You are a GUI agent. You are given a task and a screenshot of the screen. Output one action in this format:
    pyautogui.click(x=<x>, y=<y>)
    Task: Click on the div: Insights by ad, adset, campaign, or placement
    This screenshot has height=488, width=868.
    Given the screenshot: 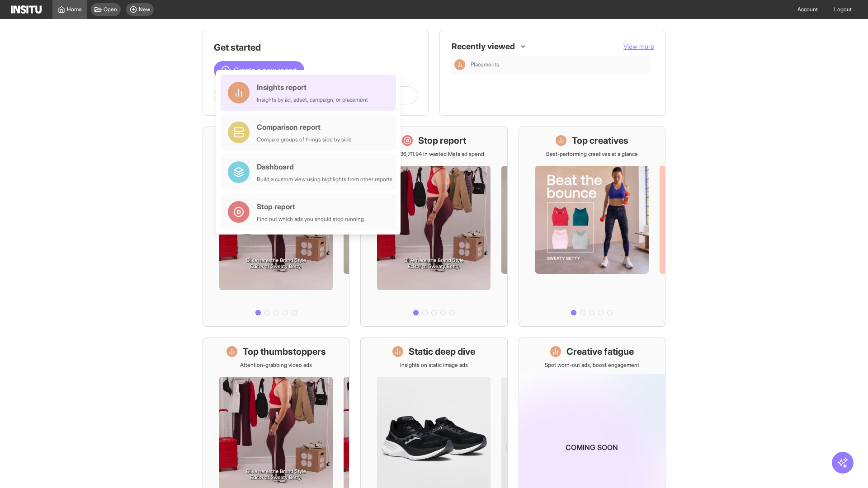 What is the action you would take?
    pyautogui.click(x=312, y=100)
    